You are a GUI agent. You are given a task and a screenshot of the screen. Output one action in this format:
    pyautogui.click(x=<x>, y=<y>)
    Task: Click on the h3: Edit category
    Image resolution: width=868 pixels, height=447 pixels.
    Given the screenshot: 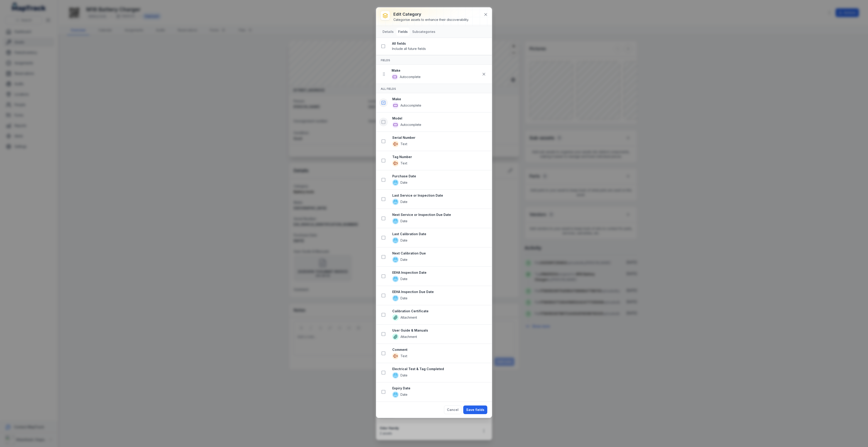 What is the action you would take?
    pyautogui.click(x=431, y=14)
    